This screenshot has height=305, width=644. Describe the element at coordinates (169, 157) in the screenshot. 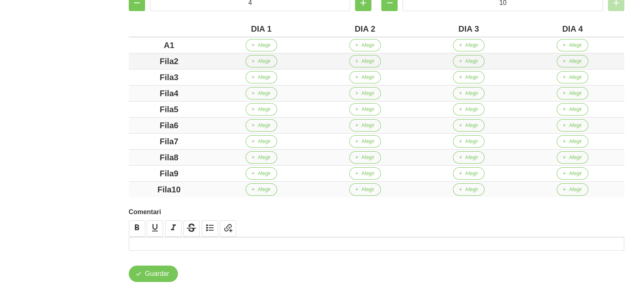

I see `div: Fila8` at that location.